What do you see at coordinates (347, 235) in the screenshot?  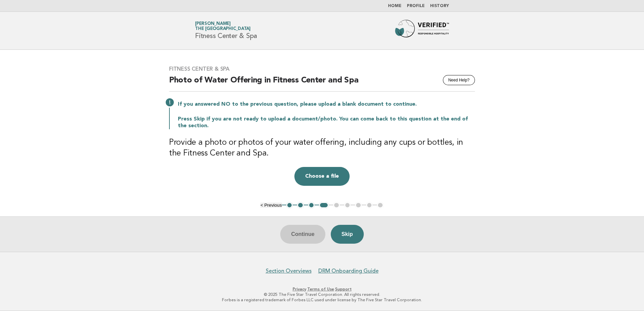 I see `button: Skip` at bounding box center [347, 235].